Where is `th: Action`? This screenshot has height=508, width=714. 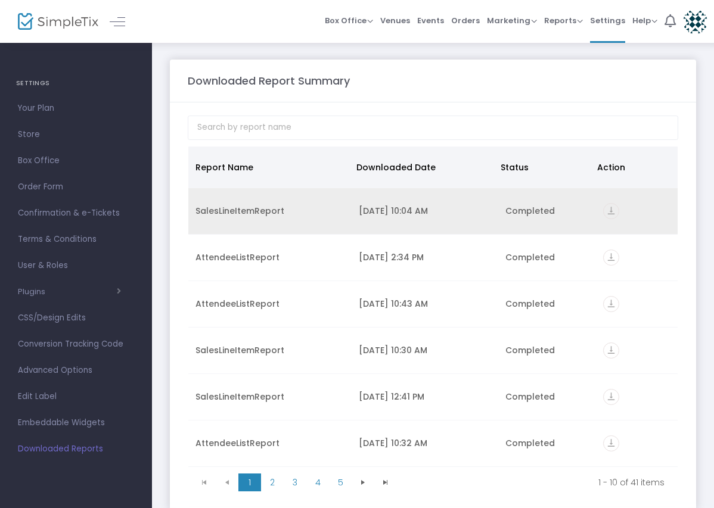 th: Action is located at coordinates (630, 167).